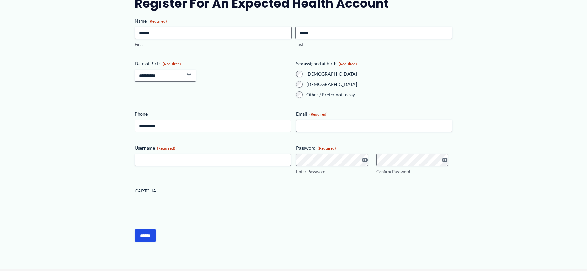 This screenshot has width=587, height=271. I want to click on label: Last, so click(374, 44).